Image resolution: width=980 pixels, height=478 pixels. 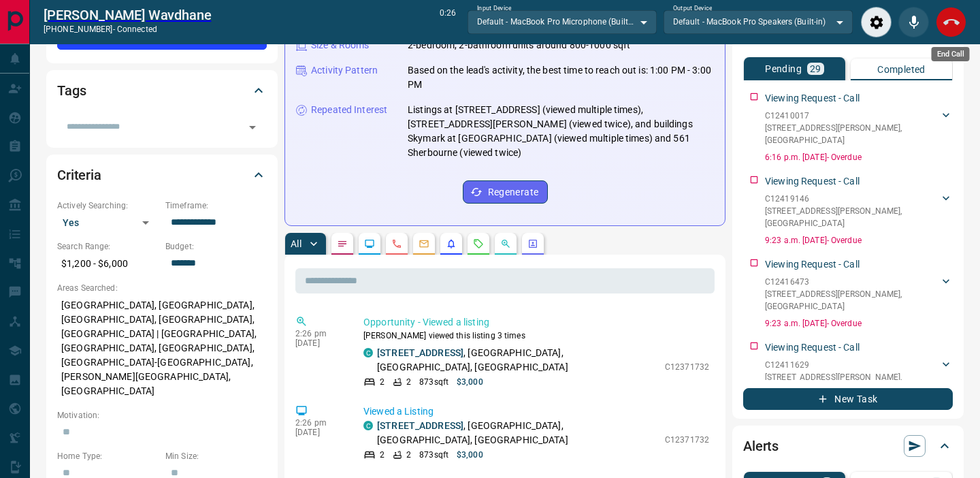 I want to click on p: Search Range:, so click(x=107, y=247).